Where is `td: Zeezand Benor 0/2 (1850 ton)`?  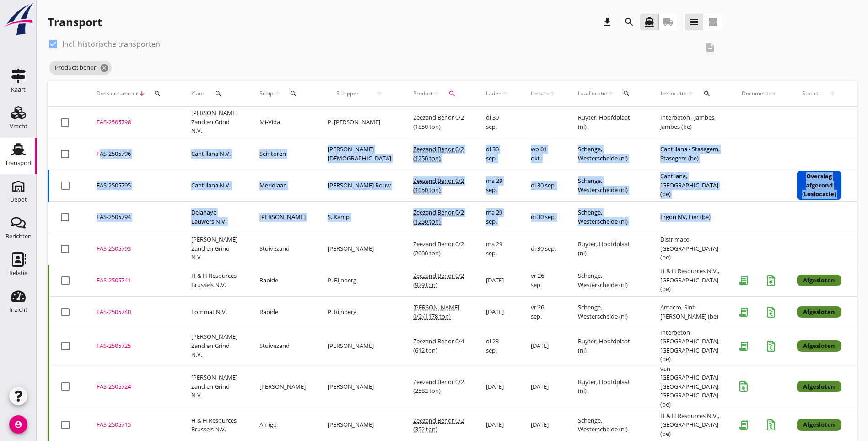
td: Zeezand Benor 0/2 (1850 ton) is located at coordinates (439, 122).